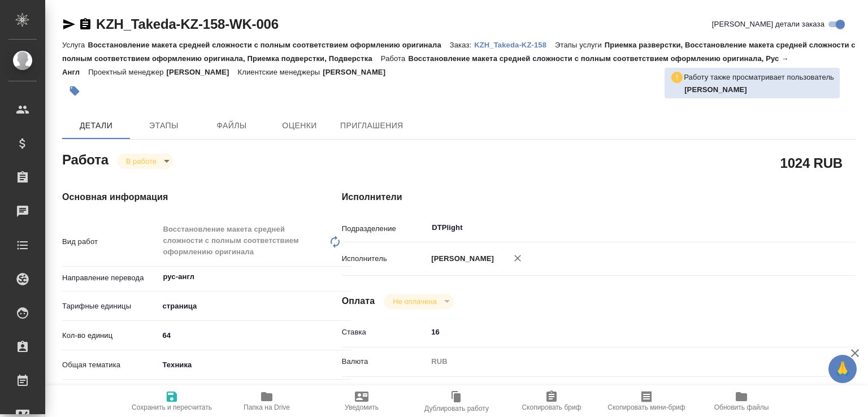 The image size is (868, 417). I want to click on p: Восстановление макета средней сложности с полным соответствием оформлению оригинала, Рус → Англ, so click(425, 65).